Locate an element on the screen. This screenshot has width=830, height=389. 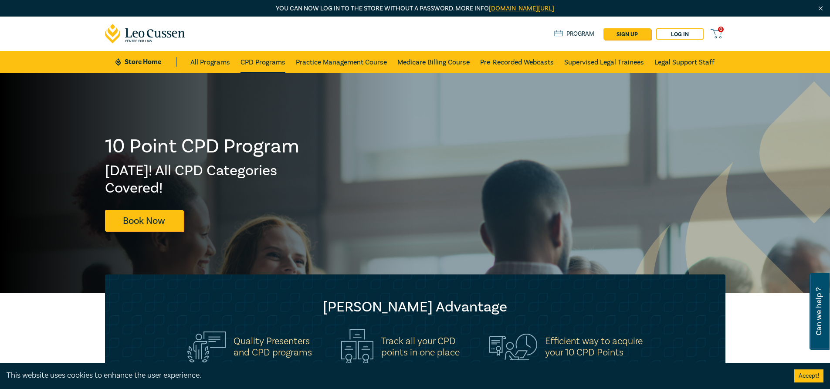
a: All Programs is located at coordinates (210, 62).